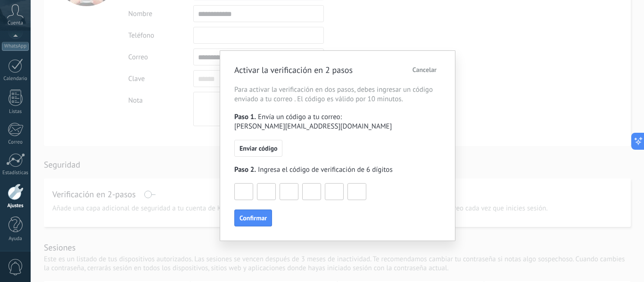  Describe the element at coordinates (253, 218) in the screenshot. I see `span: Confirmar` at that location.